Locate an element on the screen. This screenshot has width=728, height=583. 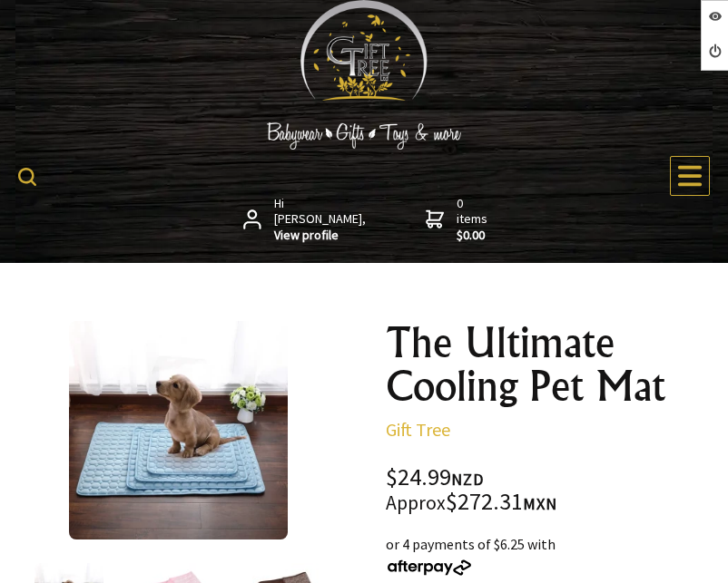
span: NZD is located at coordinates (467, 479).